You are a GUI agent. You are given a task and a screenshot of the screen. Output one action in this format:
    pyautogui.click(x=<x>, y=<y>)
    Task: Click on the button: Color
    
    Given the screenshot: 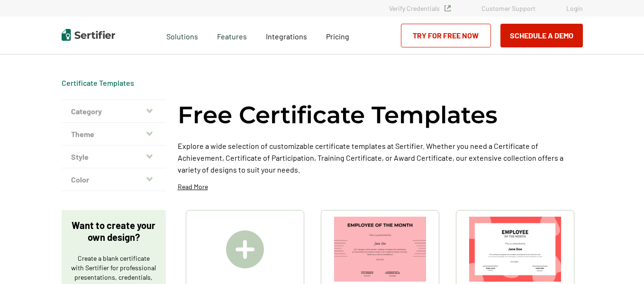 What is the action you would take?
    pyautogui.click(x=114, y=180)
    